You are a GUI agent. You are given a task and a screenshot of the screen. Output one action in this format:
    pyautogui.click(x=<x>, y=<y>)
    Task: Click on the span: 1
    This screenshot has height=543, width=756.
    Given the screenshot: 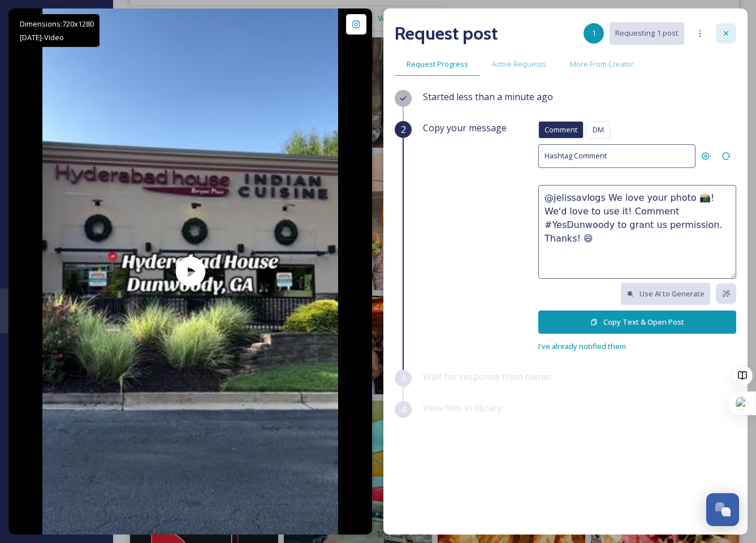 What is the action you would take?
    pyautogui.click(x=593, y=33)
    